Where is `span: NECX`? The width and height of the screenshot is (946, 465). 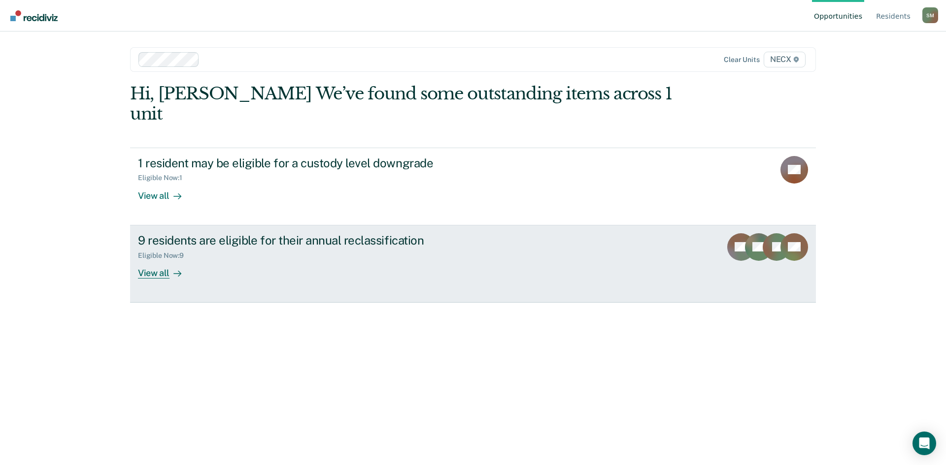
span: NECX is located at coordinates (784, 60).